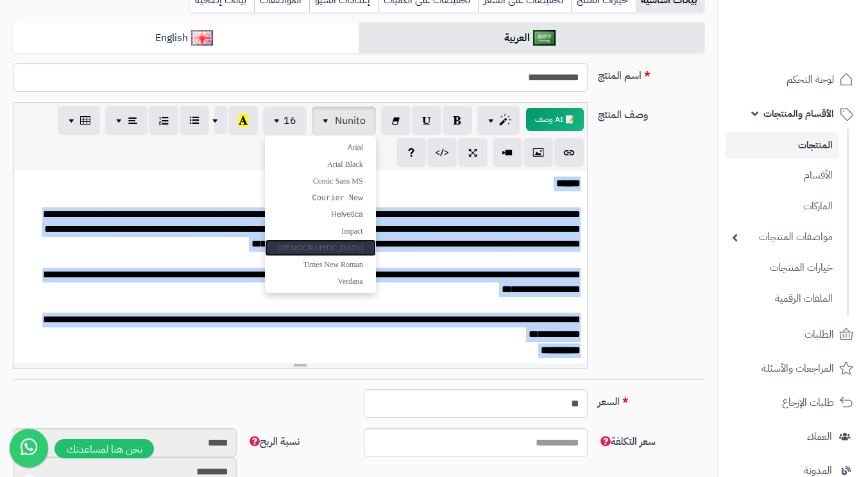 This screenshot has height=477, width=868. I want to click on button: 16, so click(285, 121).